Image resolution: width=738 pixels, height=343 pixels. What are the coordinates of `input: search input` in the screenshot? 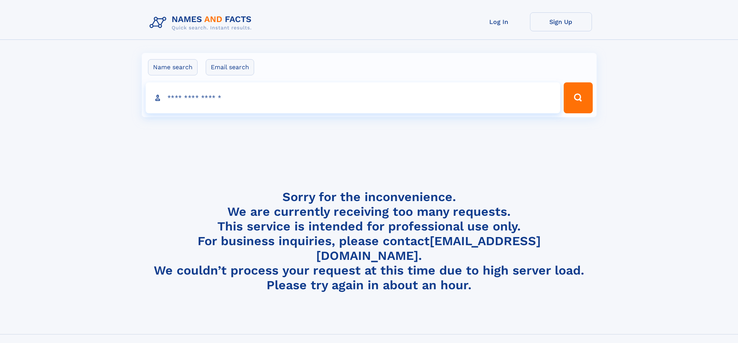 It's located at (353, 98).